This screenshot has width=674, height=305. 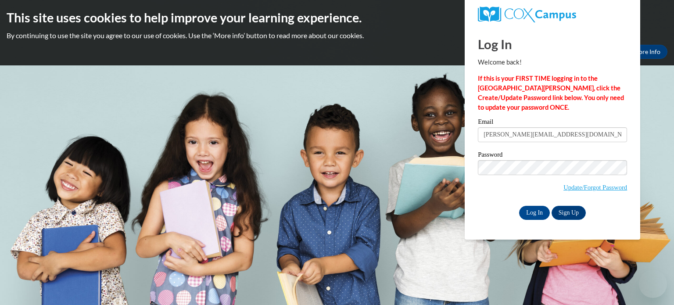 What do you see at coordinates (527, 14) in the screenshot?
I see `img: COX Campus` at bounding box center [527, 14].